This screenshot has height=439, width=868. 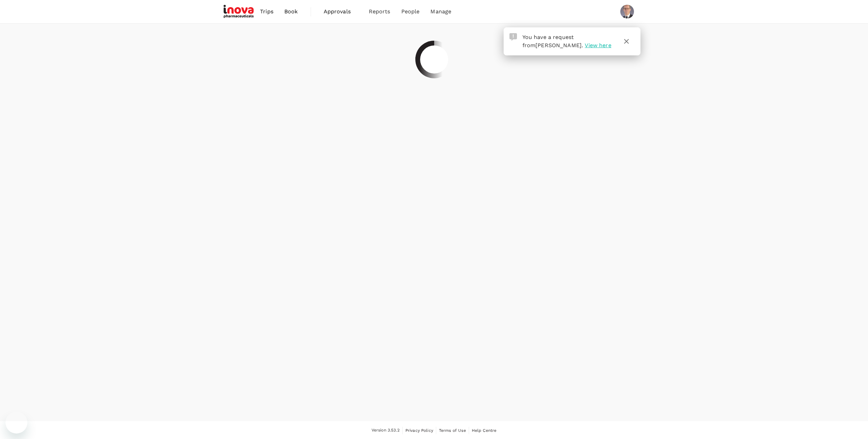 I want to click on span: You have a request from ., so click(x=553, y=41).